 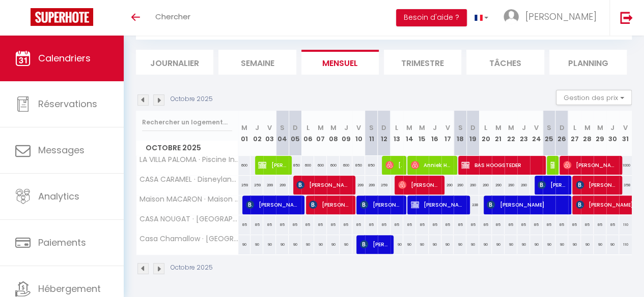 What do you see at coordinates (523, 134) in the screenshot?
I see `th: 23` at bounding box center [523, 134].